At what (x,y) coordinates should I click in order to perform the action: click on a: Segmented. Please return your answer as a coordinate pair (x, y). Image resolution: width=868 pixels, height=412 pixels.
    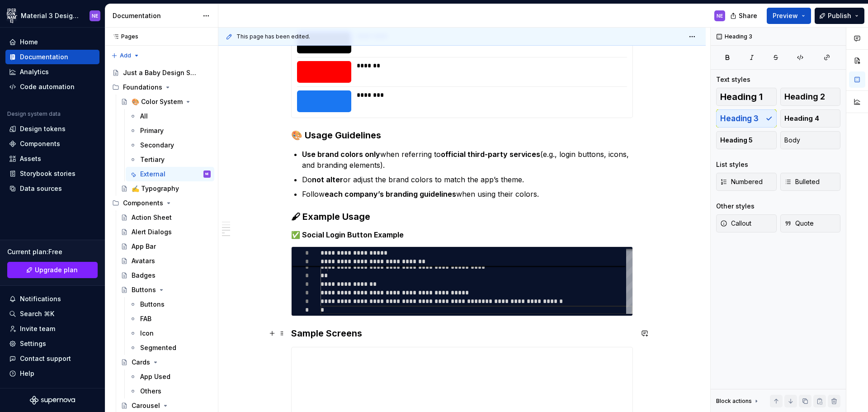
    Looking at the image, I should click on (170, 348).